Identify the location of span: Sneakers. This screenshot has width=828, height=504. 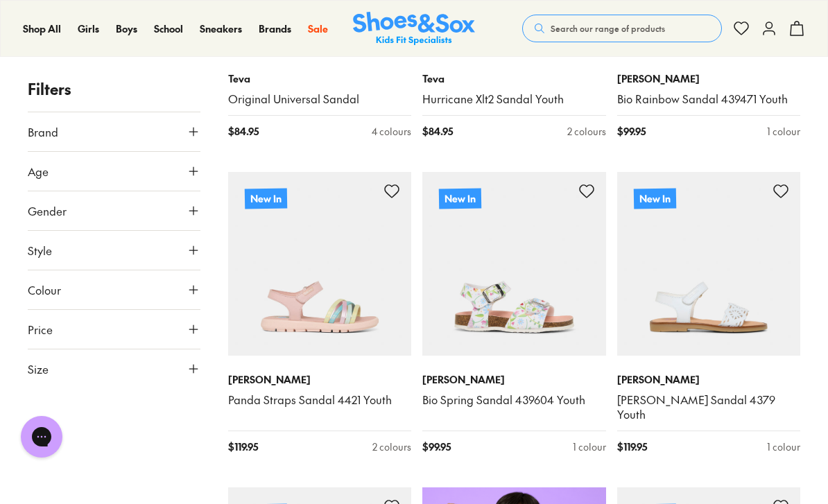
(221, 28).